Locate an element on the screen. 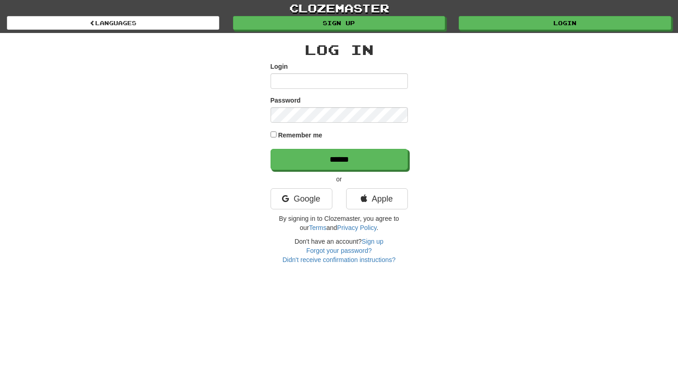 The image size is (678, 388). a: Didn't receive confirmation instructions? is located at coordinates (339, 259).